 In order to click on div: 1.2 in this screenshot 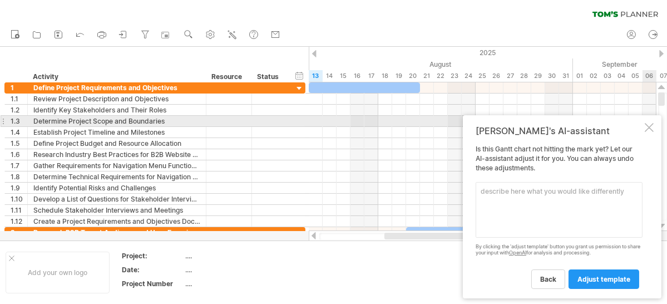, I will do `click(19, 110)`.